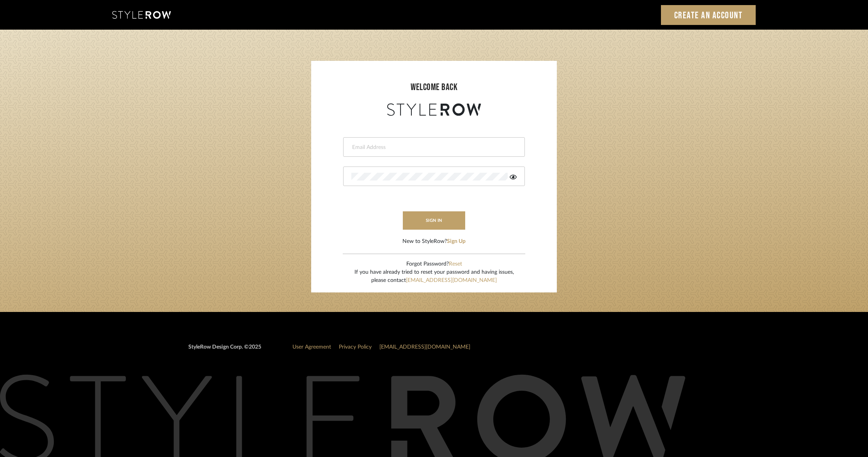 The width and height of the screenshot is (868, 457). What do you see at coordinates (708, 15) in the screenshot?
I see `a: Create an Account` at bounding box center [708, 15].